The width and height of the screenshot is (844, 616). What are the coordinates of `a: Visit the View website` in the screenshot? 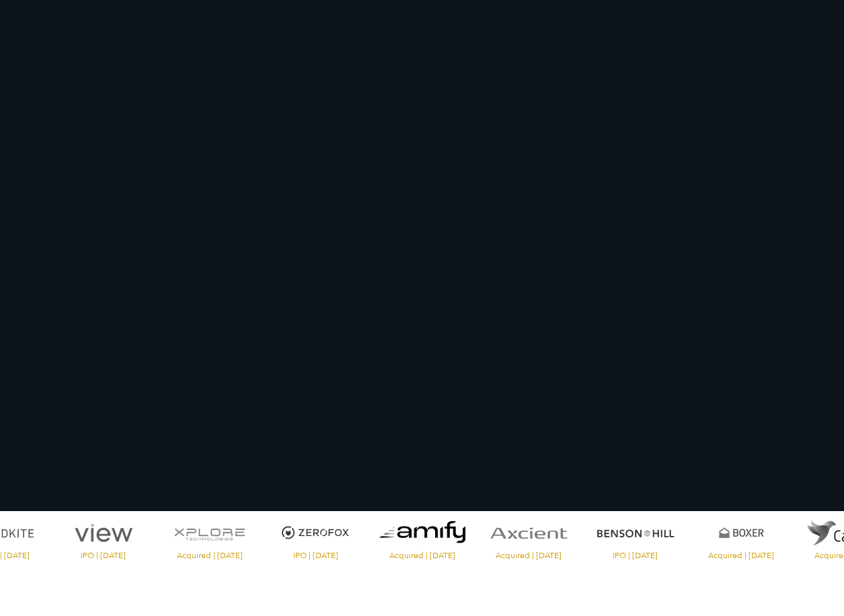 It's located at (103, 535).